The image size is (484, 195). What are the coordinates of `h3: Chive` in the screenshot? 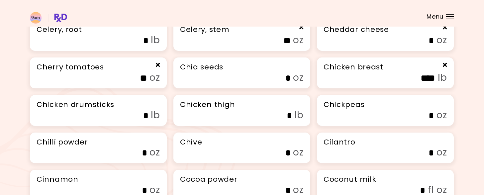 It's located at (242, 142).